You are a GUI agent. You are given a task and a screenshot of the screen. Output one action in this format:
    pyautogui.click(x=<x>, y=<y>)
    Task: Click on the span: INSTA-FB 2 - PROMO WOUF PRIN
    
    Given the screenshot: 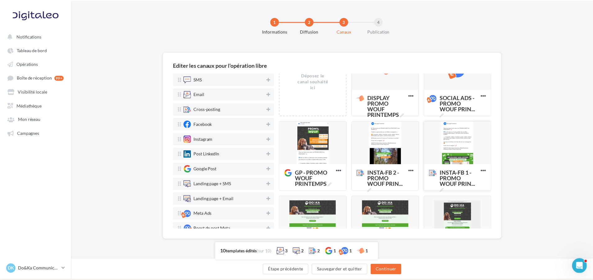 What is the action you would take?
    pyautogui.click(x=389, y=181)
    